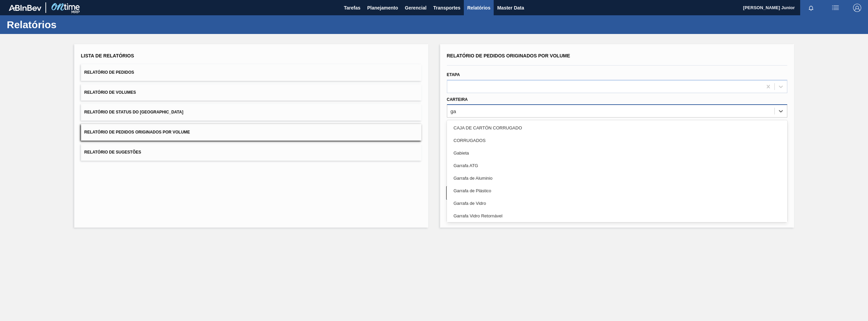 The height and width of the screenshot is (321, 868). I want to click on button: Relatório de Pedidos Originados por Volume, so click(251, 132).